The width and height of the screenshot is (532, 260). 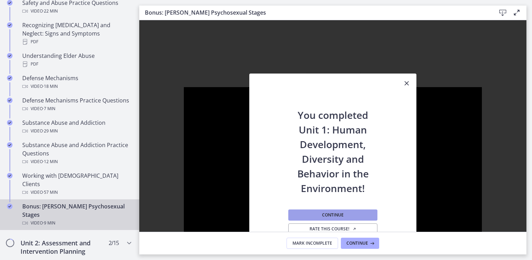 What do you see at coordinates (407, 84) in the screenshot?
I see `button: Close` at bounding box center [407, 84].